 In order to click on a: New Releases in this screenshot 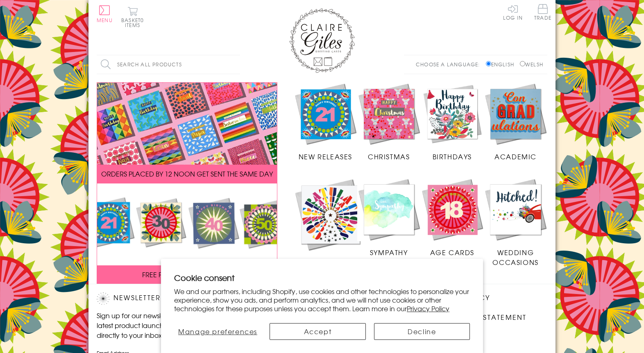, I will do `click(325, 122)`.